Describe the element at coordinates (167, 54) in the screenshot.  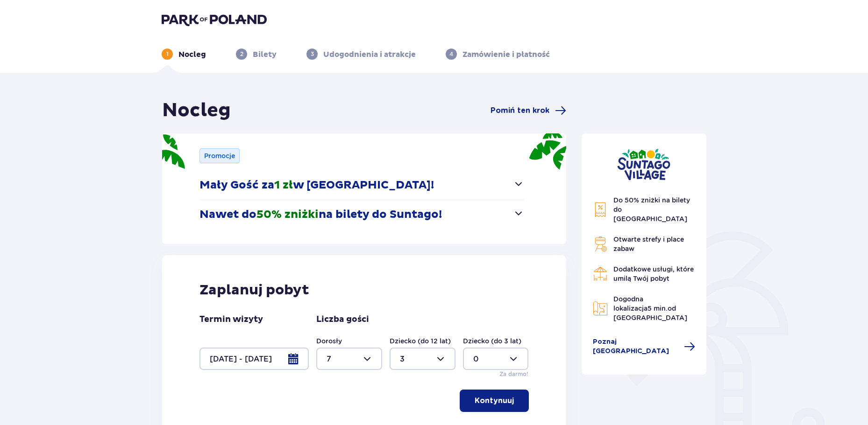
I see `p: 1` at that location.